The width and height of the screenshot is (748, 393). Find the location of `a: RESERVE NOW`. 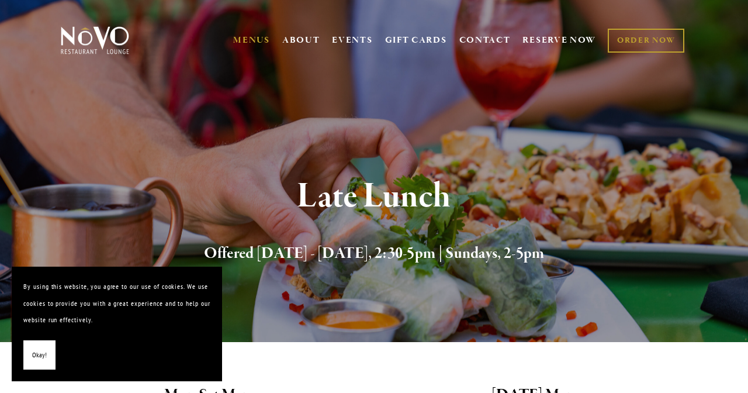

a: RESERVE NOW is located at coordinates (559, 40).